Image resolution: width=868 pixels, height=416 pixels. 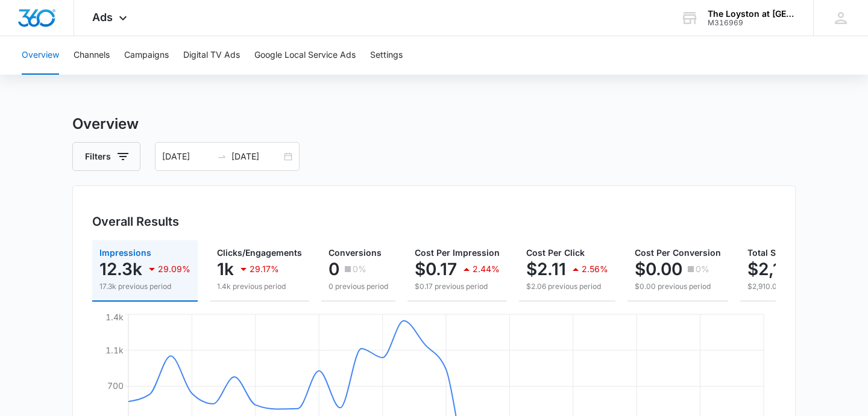 I want to click on p: $2,113.90, so click(x=786, y=269).